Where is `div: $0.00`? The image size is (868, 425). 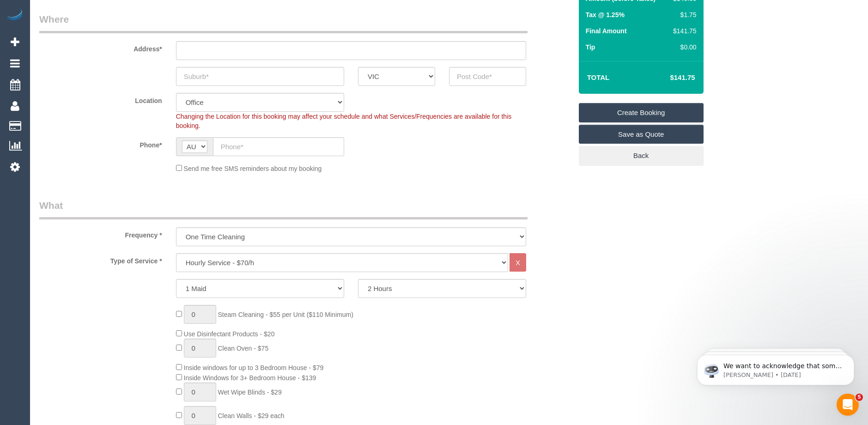 div: $0.00 is located at coordinates (683, 47).